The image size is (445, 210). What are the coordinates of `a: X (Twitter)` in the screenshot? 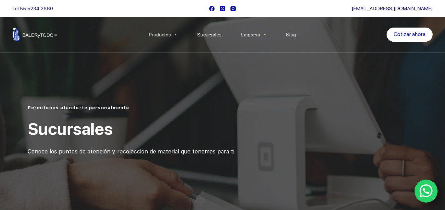 It's located at (222, 8).